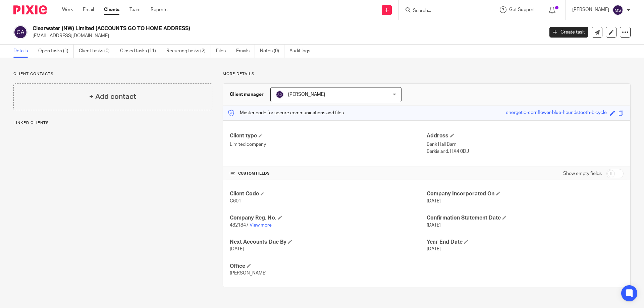 The image size is (644, 308). Describe the element at coordinates (328, 218) in the screenshot. I see `h4: Company Reg. No.` at that location.